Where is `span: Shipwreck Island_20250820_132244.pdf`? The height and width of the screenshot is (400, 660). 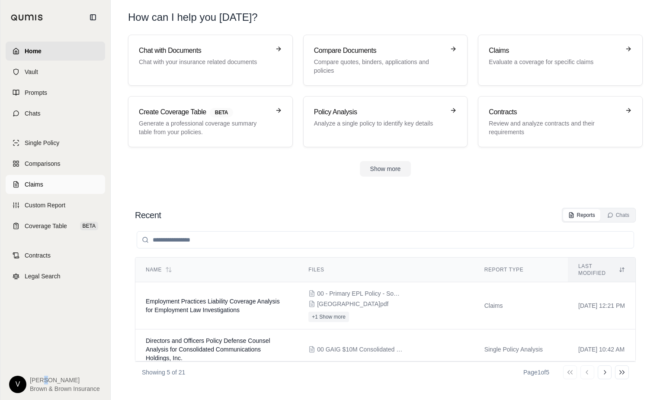
span: Shipwreck Island_20250820_132244.pdf is located at coordinates (353, 304).